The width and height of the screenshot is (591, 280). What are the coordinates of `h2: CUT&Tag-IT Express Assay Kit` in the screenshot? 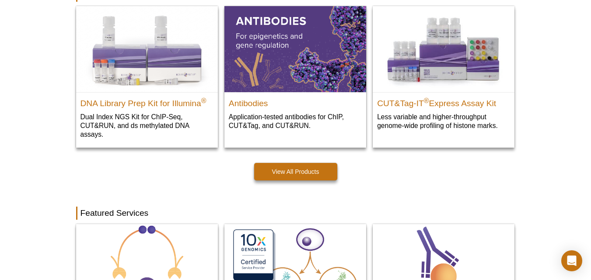 It's located at (444, 102).